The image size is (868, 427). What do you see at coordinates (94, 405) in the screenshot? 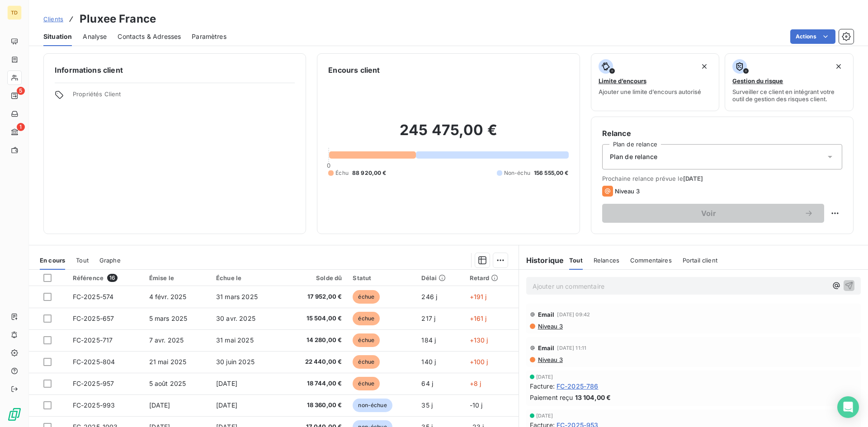
I see `span: FC-2025-993` at bounding box center [94, 405].